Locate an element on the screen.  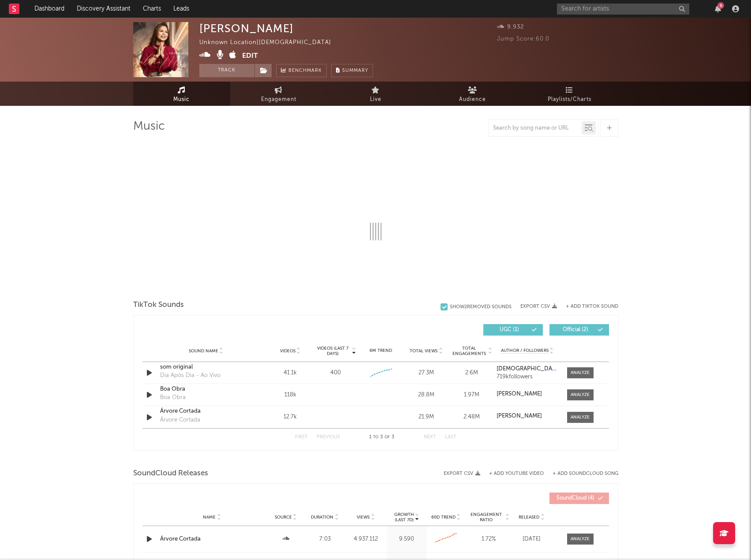
a: Playlists/Charts is located at coordinates (570, 94).